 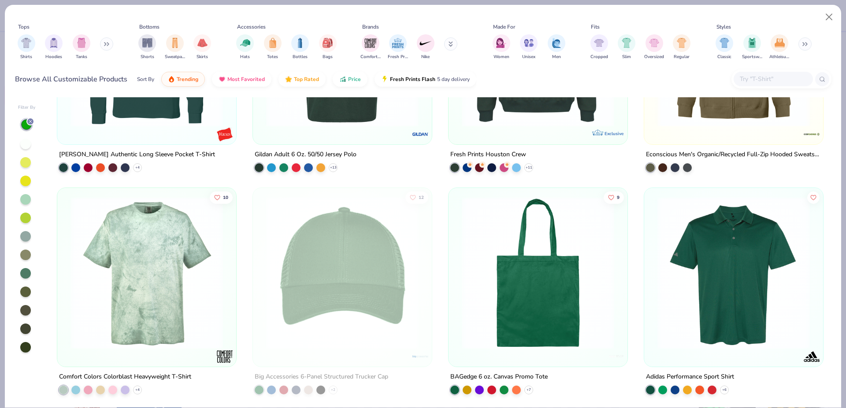 What do you see at coordinates (321, 377) in the screenshot?
I see `div: Big Accessories 6-Panel Structured Trucker Cap` at bounding box center [321, 377].